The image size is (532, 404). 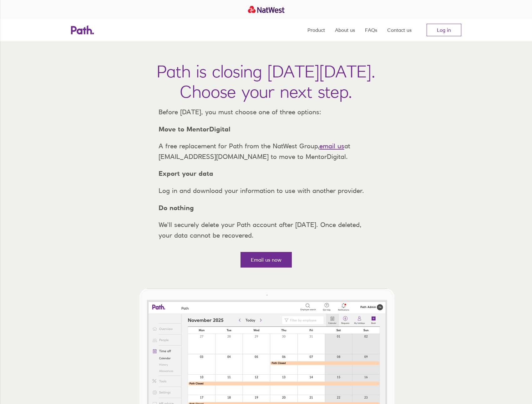 What do you see at coordinates (266, 260) in the screenshot?
I see `a: Email us now` at bounding box center [266, 260].